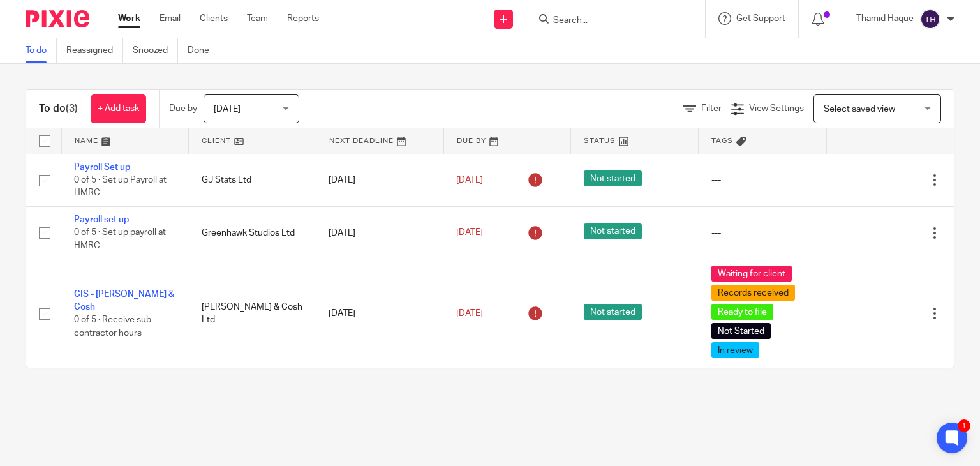  Describe the element at coordinates (253, 180) in the screenshot. I see `td: GJ Stats Ltd` at that location.